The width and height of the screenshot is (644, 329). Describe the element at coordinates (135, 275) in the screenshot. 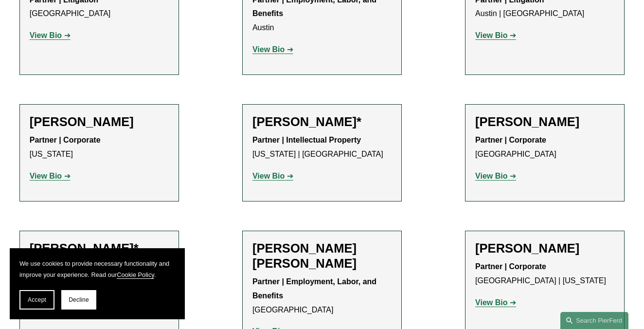

I see `a: Cookie Policy` at that location.